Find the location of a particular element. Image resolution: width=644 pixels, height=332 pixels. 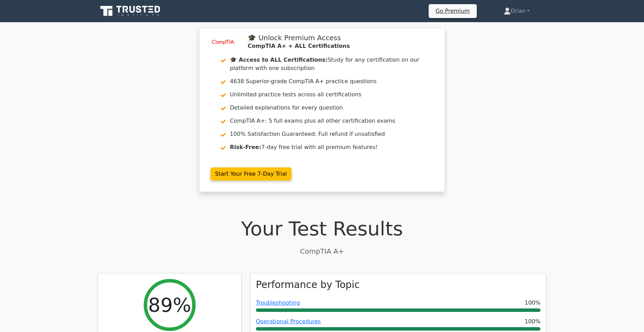

a: Drian is located at coordinates (517, 11).